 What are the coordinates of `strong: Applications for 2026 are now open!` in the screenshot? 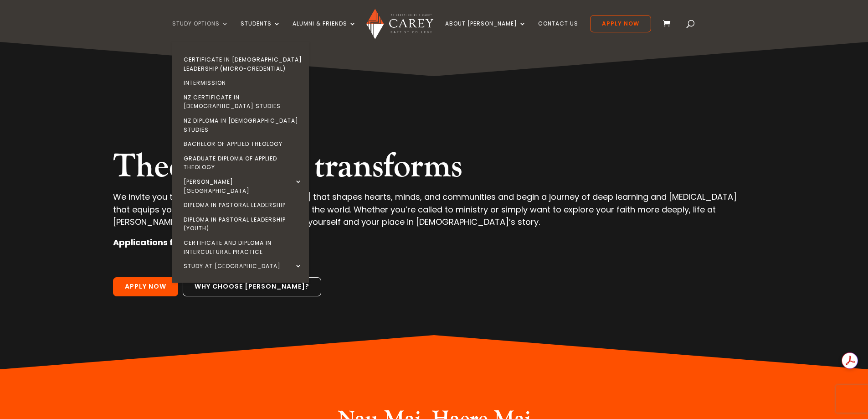 It's located at (191, 242).